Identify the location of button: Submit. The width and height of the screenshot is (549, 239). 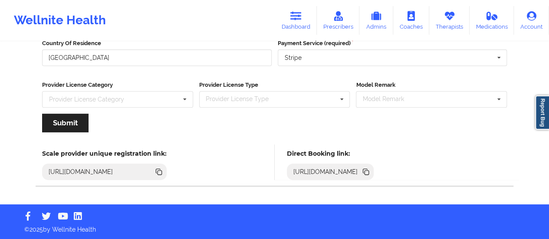
(65, 123).